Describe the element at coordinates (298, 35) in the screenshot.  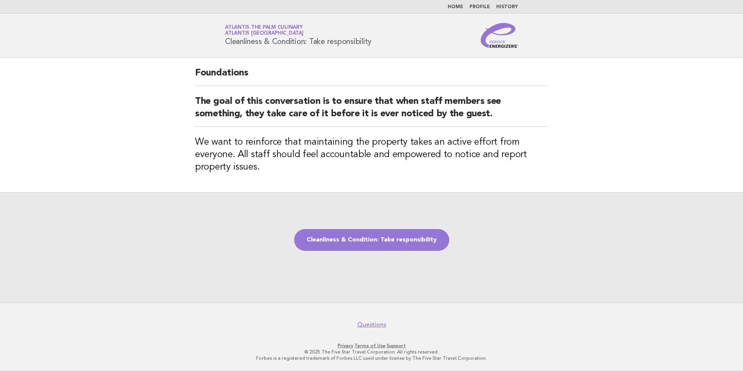
I see `h1: Cleanliness & Condition: Take responsibility` at that location.